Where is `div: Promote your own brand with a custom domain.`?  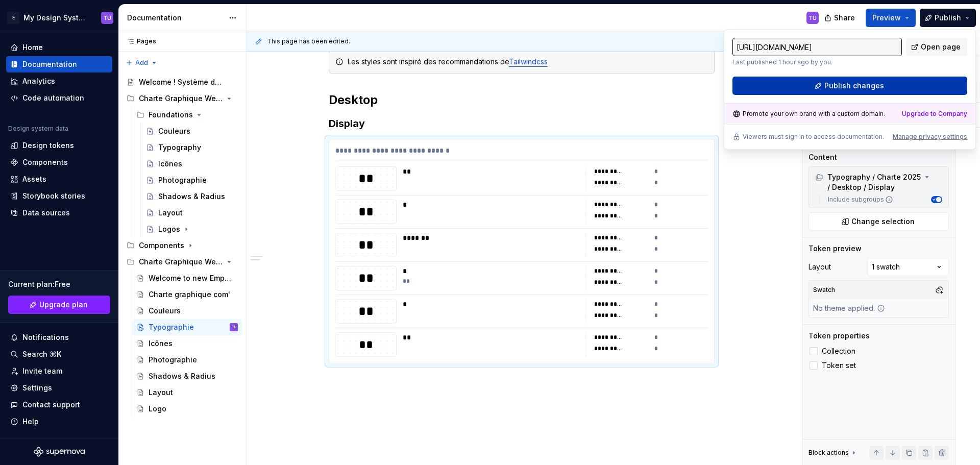 div: Promote your own brand with a custom domain. is located at coordinates (809, 114).